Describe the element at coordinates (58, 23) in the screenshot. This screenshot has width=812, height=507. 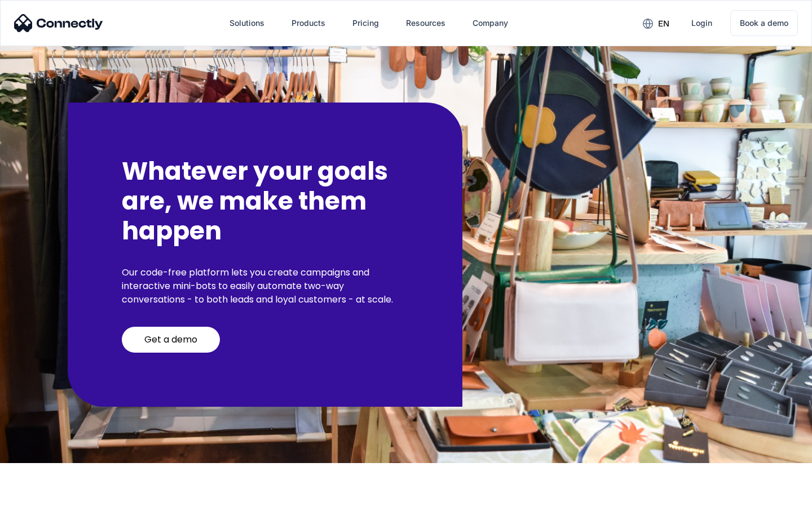
I see `img: Connectly Logo` at that location.